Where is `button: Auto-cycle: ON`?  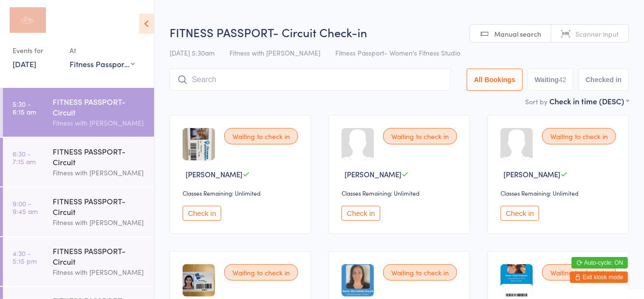 button: Auto-cycle: ON is located at coordinates (599, 263).